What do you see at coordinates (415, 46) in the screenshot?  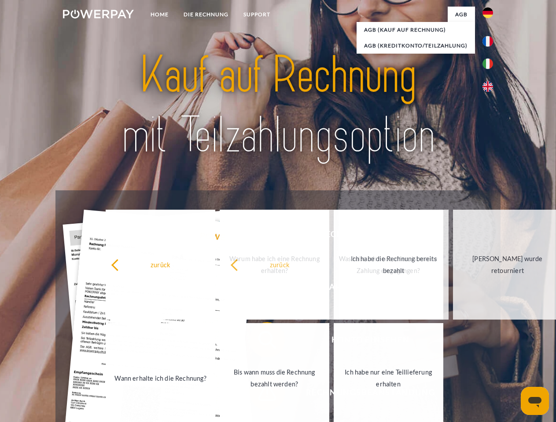 I see `a: AGB (Kreditkonto/Teilzahlung)` at bounding box center [415, 46].